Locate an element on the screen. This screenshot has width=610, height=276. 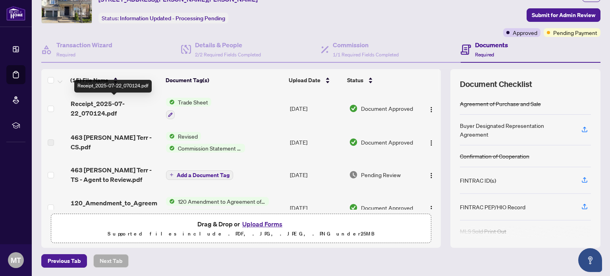
span: Previous Tab is located at coordinates (64, 261).